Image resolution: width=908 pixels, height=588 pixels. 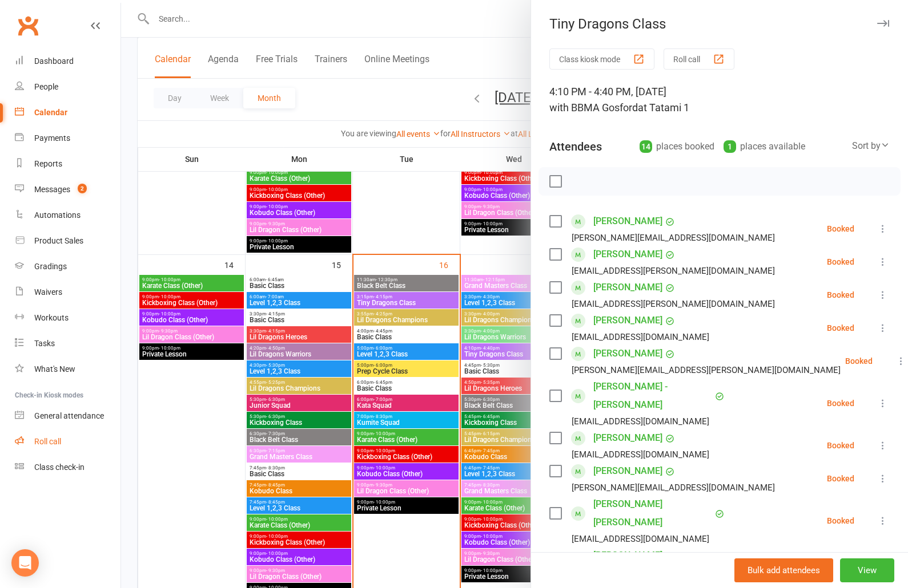 What do you see at coordinates (68, 369) in the screenshot?
I see `a: What's New` at bounding box center [68, 369].